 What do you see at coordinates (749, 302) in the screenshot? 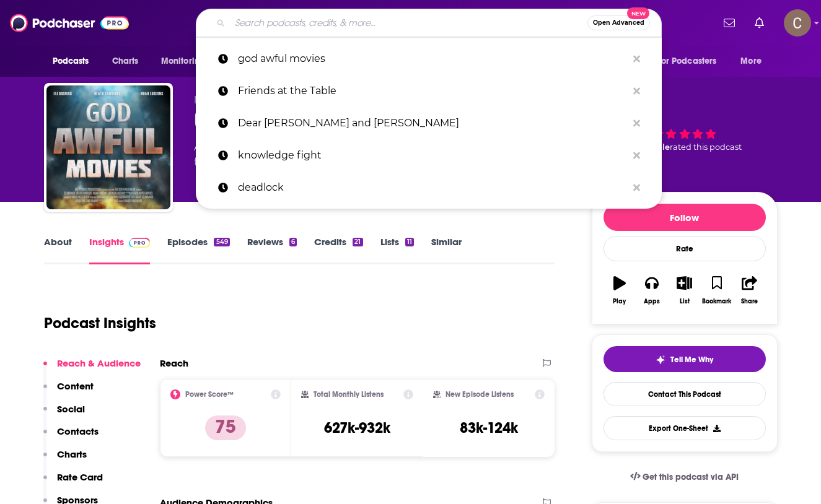
I see `div: Share` at bounding box center [749, 302].